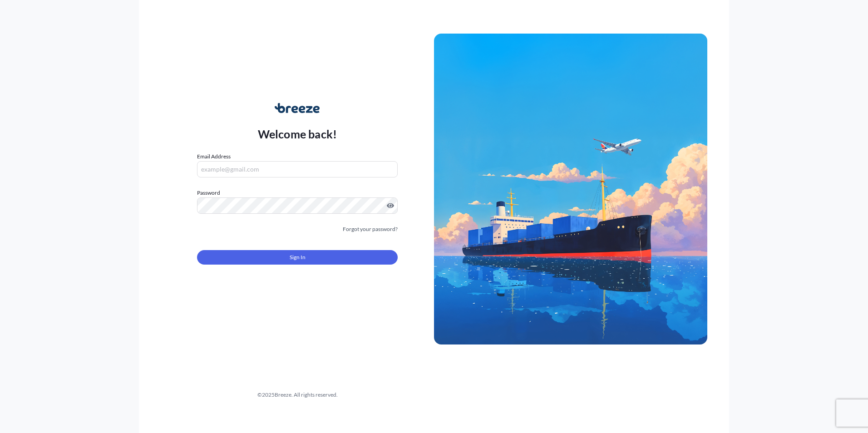 Image resolution: width=868 pixels, height=433 pixels. What do you see at coordinates (297, 193) in the screenshot?
I see `label: Password` at bounding box center [297, 193].